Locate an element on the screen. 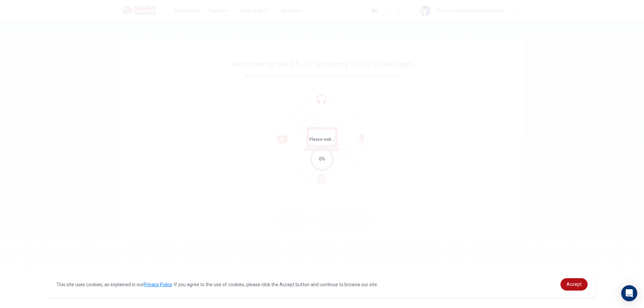  a: Privacy Policy is located at coordinates (158, 285).